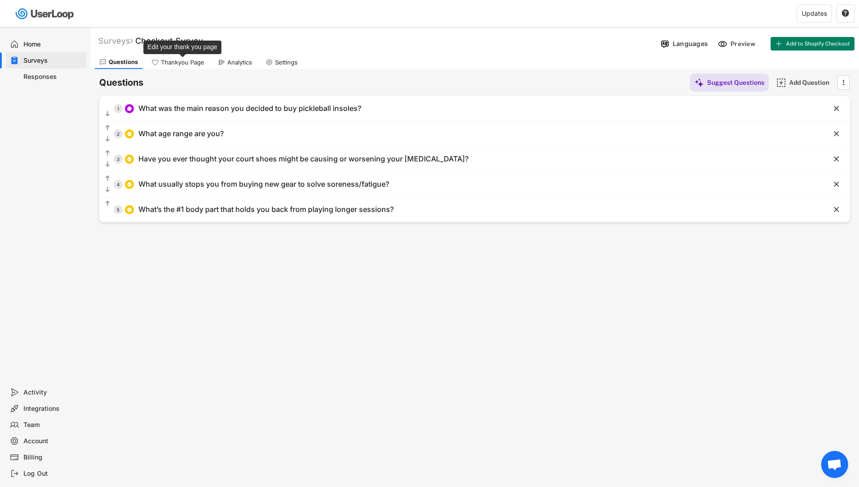 The width and height of the screenshot is (859, 487). What do you see at coordinates (118, 184) in the screenshot?
I see `div: 4` at bounding box center [118, 184].